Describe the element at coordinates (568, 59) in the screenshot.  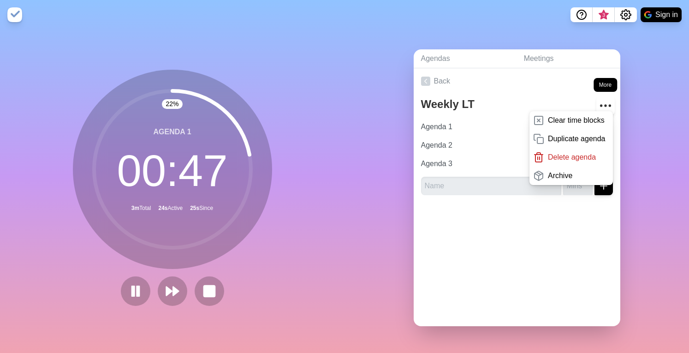
I see `a: Meetings` at that location.